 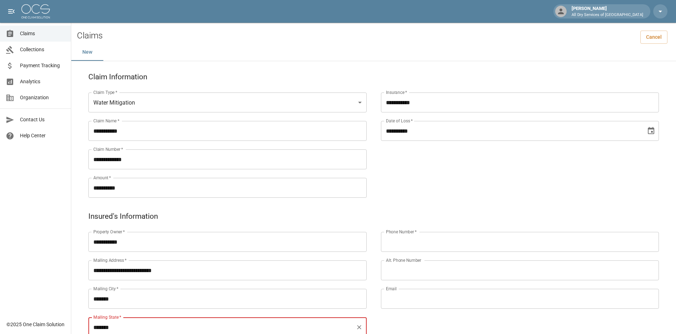 What do you see at coordinates (42, 136) in the screenshot?
I see `span: Help Center` at bounding box center [42, 136].